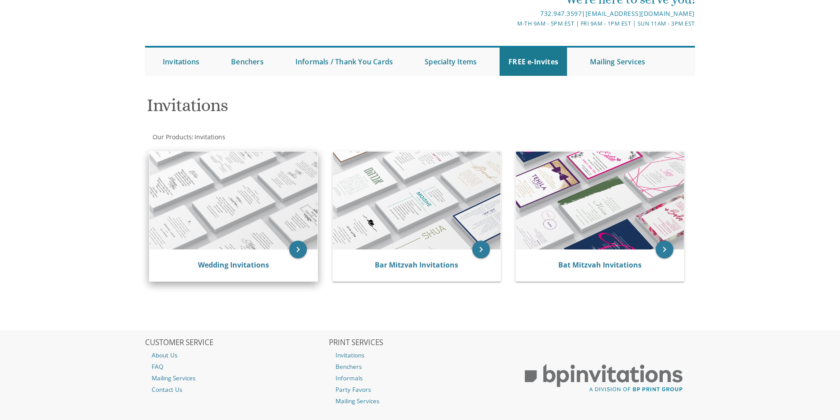 This screenshot has width=840, height=420. I want to click on a: FAQ, so click(236, 367).